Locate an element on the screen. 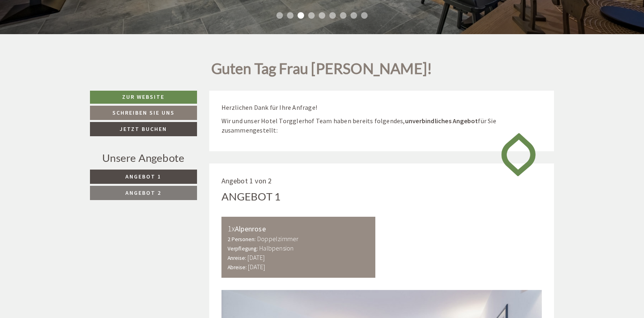 The height and width of the screenshot is (318, 644). a: Schreiben Sie uns is located at coordinates (143, 113).